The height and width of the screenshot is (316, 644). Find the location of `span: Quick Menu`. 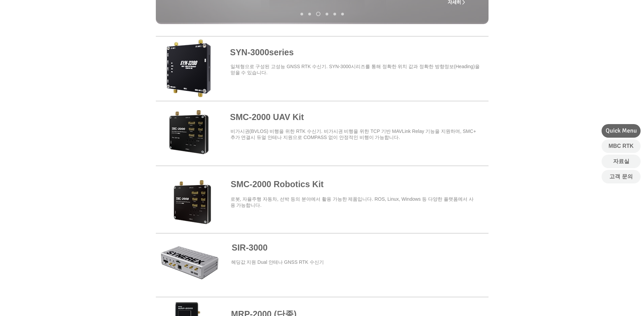

span: Quick Menu is located at coordinates (621, 131).